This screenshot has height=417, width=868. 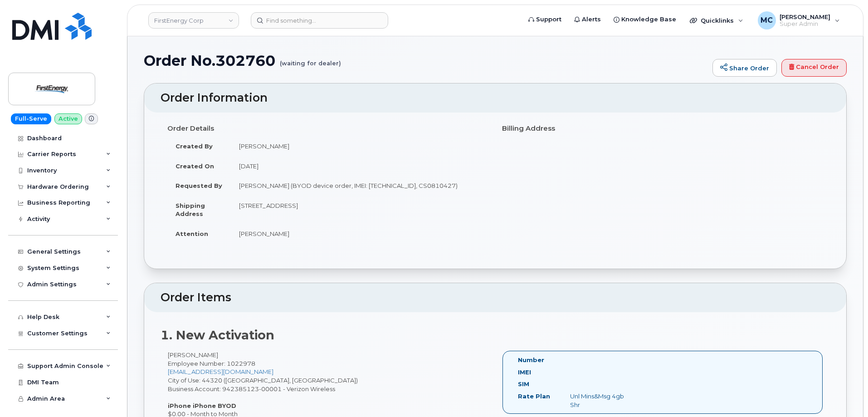 I want to click on span: Employee Number: 1022978, so click(x=212, y=363).